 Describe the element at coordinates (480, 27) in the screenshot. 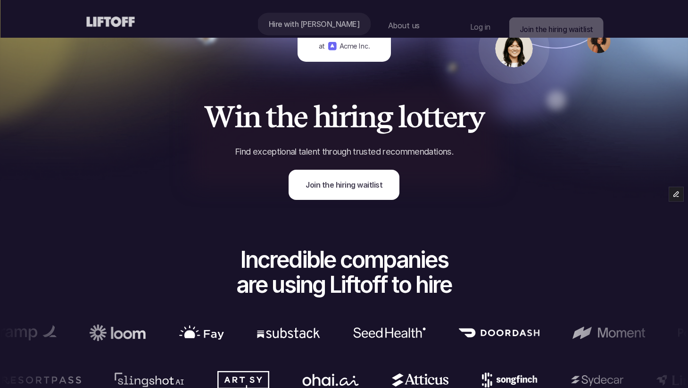

I see `p: Log in` at that location.